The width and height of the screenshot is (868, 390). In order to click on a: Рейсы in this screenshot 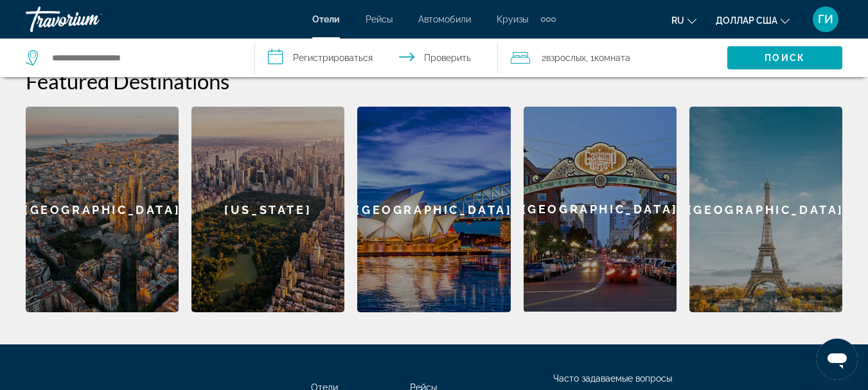, I will do `click(379, 19)`.